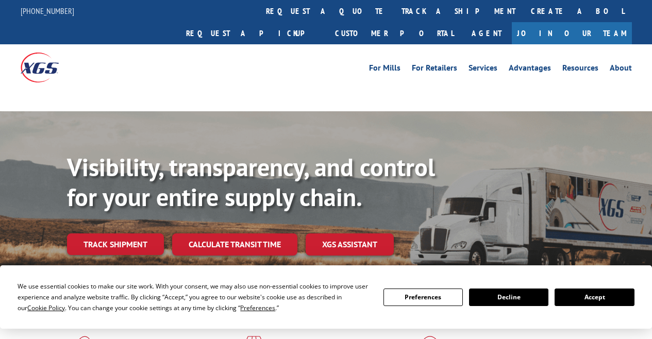 The image size is (652, 339). What do you see at coordinates (483, 70) in the screenshot?
I see `a: Services` at bounding box center [483, 70].